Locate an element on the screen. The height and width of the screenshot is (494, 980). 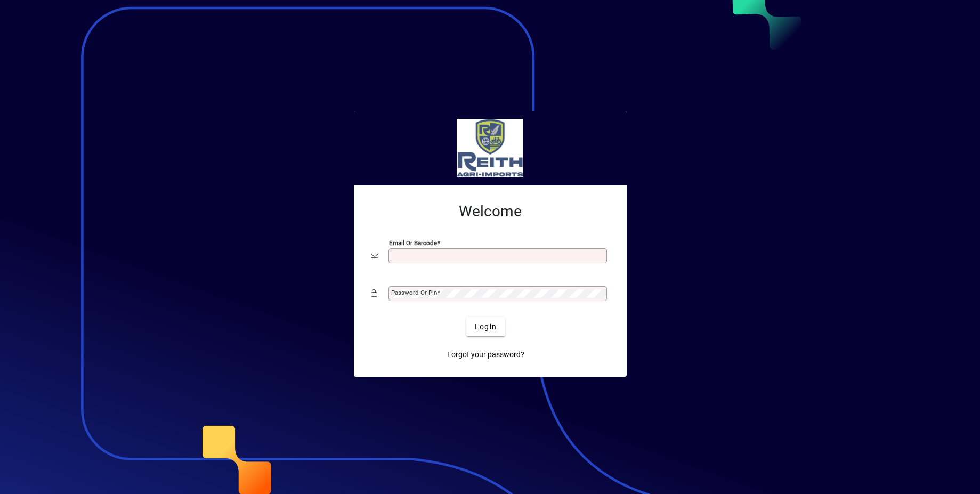
a: Forgot your password? is located at coordinates (486, 354).